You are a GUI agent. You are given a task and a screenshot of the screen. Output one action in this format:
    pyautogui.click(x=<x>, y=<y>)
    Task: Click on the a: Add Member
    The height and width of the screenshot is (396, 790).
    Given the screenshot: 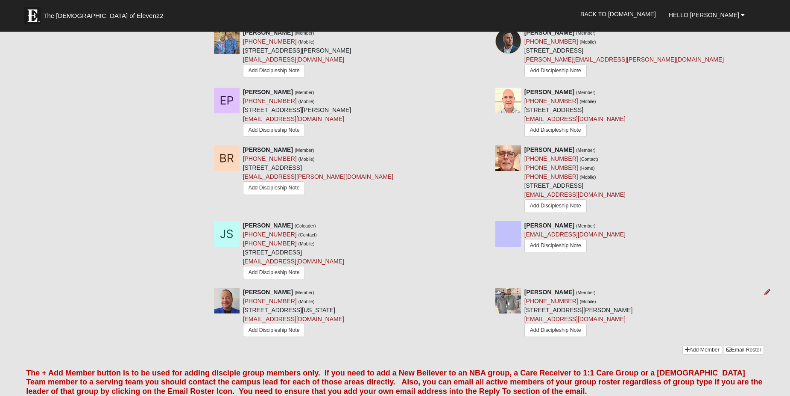 What is the action you would take?
    pyautogui.click(x=702, y=349)
    